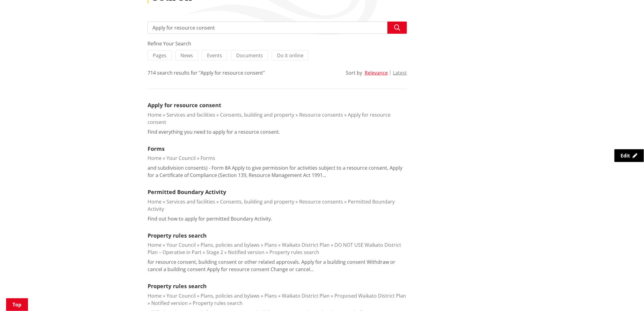 This screenshot has width=644, height=311. I want to click on a: Top, so click(17, 305).